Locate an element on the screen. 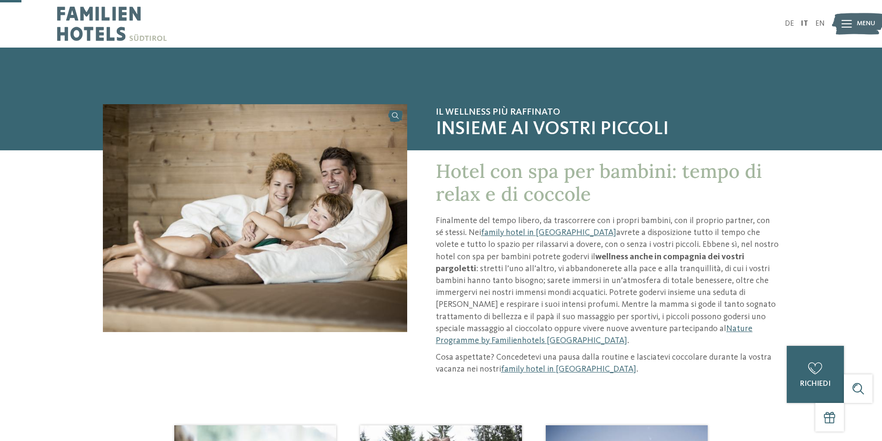 The image size is (882, 441). strong: wellness anche in compagnia dei vostri pargoletti is located at coordinates (590, 263).